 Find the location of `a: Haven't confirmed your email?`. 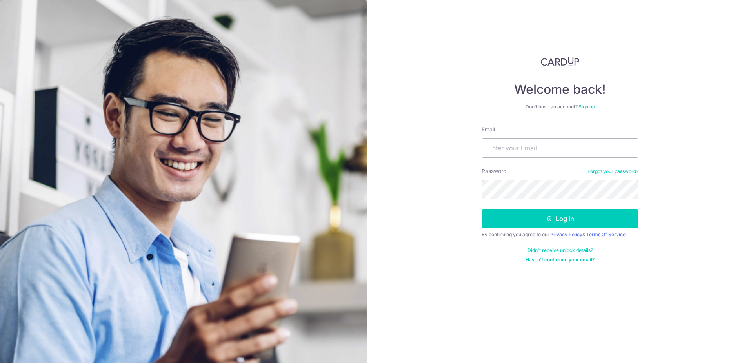

a: Haven't confirmed your email? is located at coordinates (560, 260).